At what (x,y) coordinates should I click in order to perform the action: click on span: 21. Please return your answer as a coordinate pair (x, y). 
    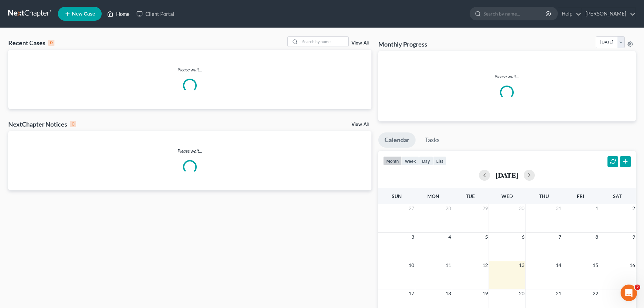
    Looking at the image, I should click on (559, 293).